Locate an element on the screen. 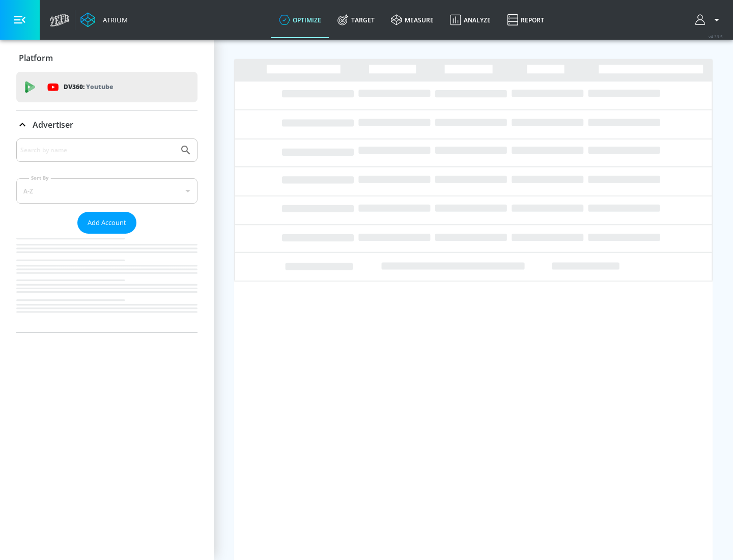 This screenshot has width=733, height=560. a: Report is located at coordinates (525, 20).